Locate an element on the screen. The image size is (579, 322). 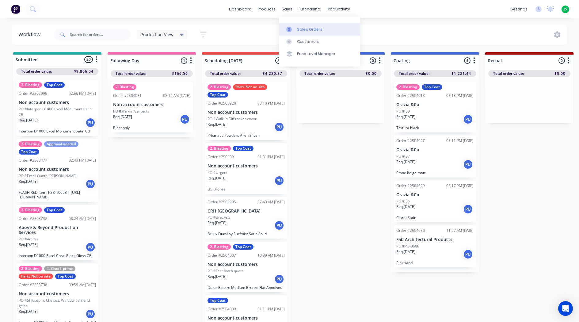
p: Grazia &Co is located at coordinates (435, 105).